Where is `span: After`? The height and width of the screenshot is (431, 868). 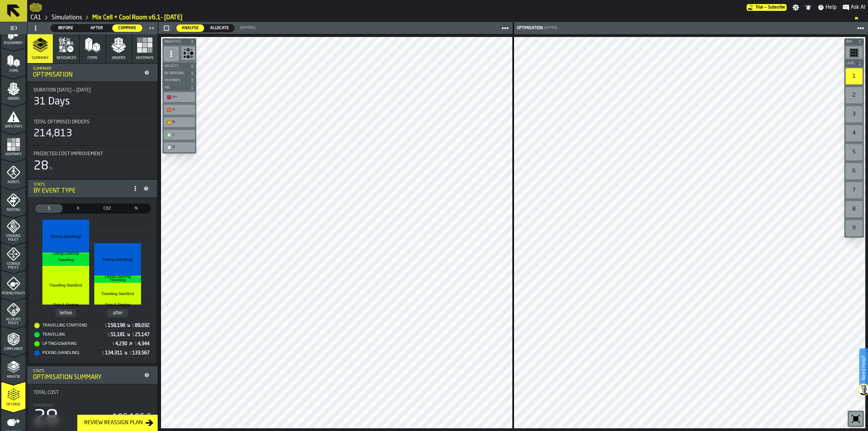 span: After is located at coordinates (97, 28).